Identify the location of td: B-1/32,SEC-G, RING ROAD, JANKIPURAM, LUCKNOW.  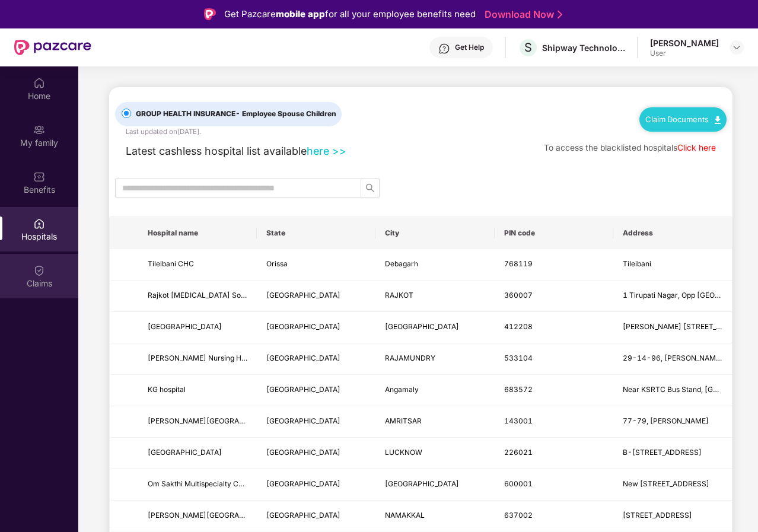
(673, 453).